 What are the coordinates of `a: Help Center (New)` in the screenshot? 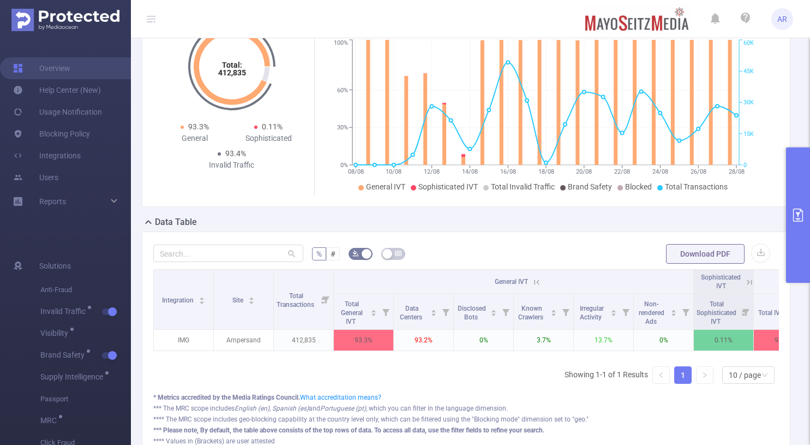 It's located at (57, 90).